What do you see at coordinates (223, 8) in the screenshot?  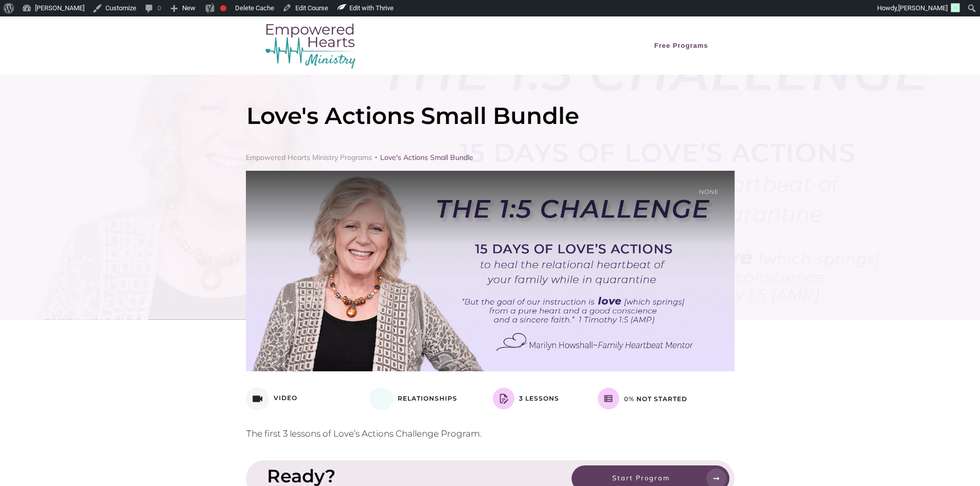 I see `div: Focus keyphrase not set` at bounding box center [223, 8].